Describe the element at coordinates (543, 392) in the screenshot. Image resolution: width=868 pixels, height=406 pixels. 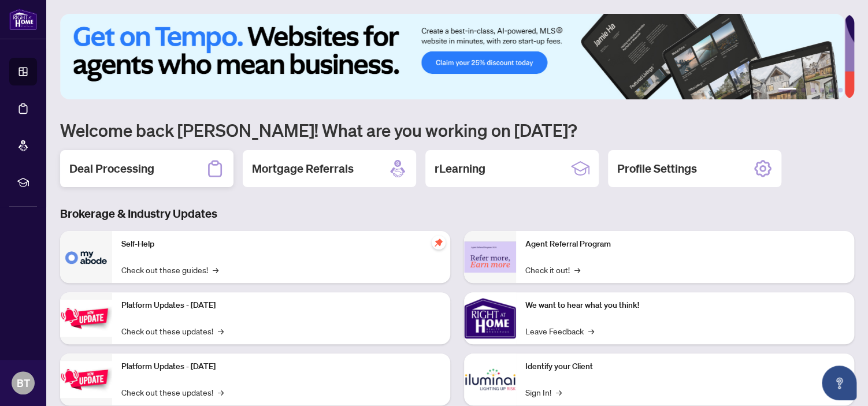
I see `a: Sign In!→` at that location.